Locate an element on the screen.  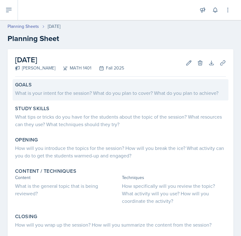
div: Content is located at coordinates (67, 178).